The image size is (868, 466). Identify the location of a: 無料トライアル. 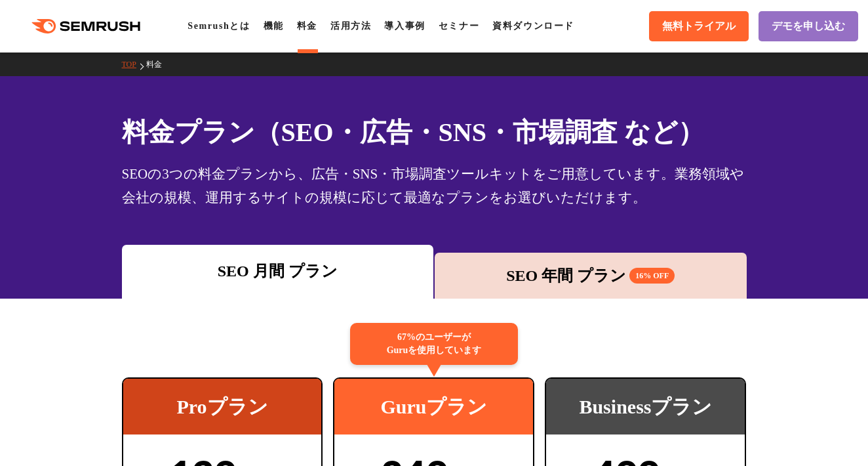
(699, 27).